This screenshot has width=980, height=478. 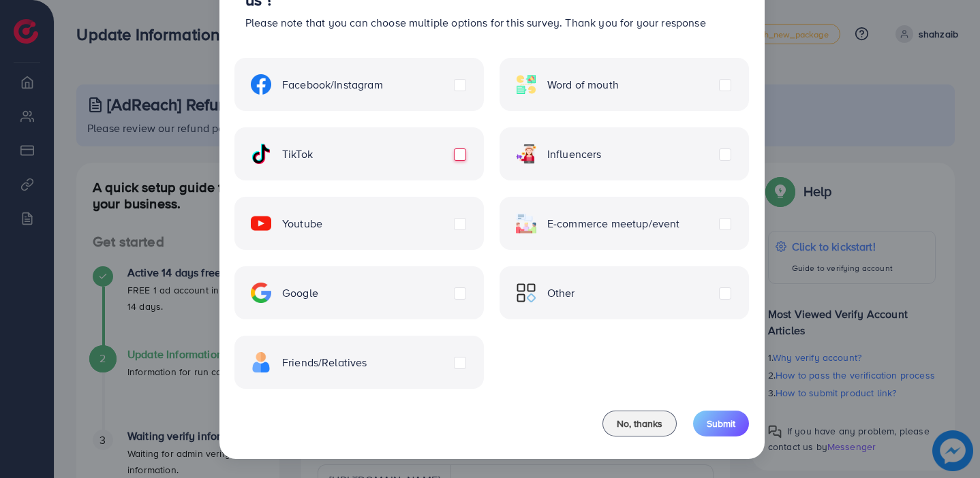 I want to click on img: ic-word-of-mouth.a439123d.svg, so click(x=526, y=84).